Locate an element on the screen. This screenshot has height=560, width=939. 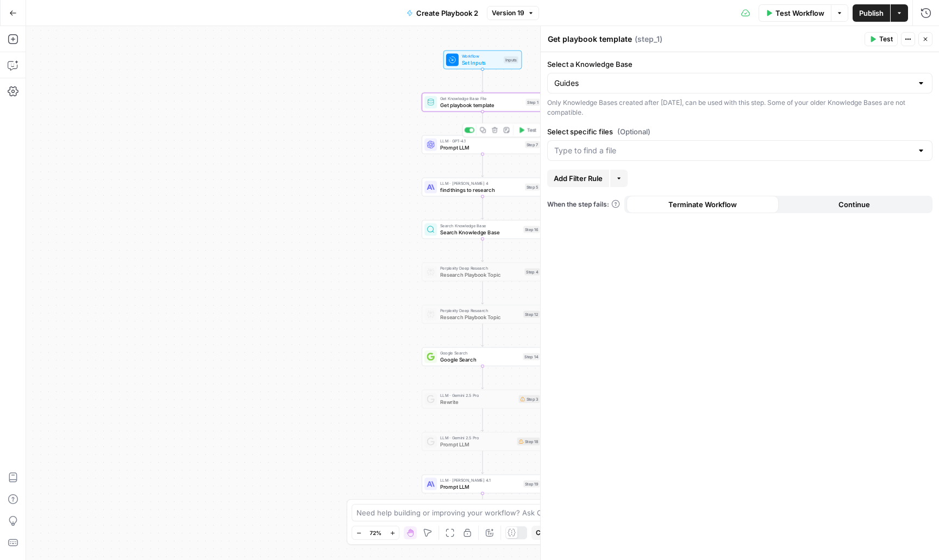
div: Get Knowledge Base FileGet playbook templateStep 1 is located at coordinates (482, 102).